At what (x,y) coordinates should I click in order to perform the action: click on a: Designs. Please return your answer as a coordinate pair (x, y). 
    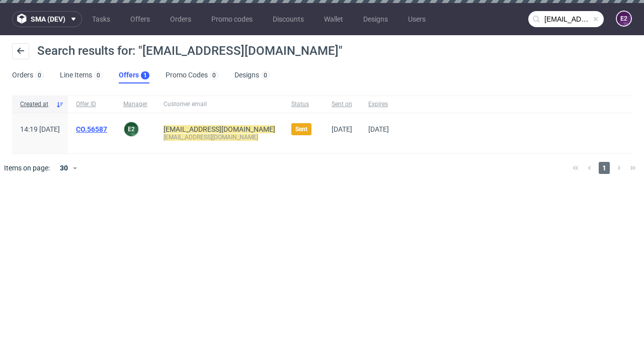
    Looking at the image, I should click on (375, 19).